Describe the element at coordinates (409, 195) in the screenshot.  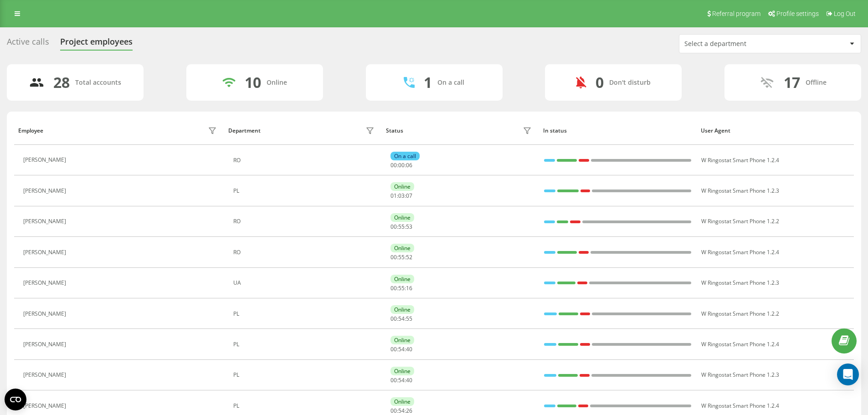
I see `span: 07` at that location.